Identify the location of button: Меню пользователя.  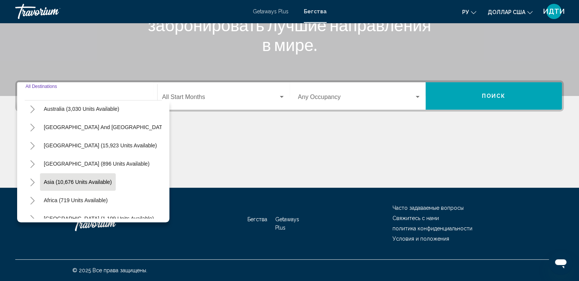
(553, 11).